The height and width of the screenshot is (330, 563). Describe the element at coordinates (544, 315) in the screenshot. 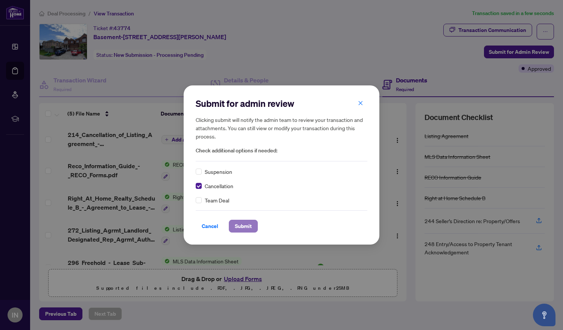

I see `button: Open asap` at that location.